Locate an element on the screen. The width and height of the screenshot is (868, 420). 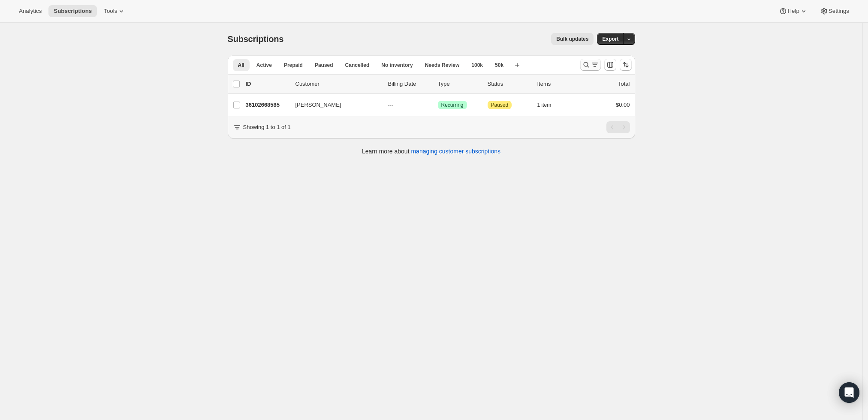
span: All is located at coordinates (241, 65).